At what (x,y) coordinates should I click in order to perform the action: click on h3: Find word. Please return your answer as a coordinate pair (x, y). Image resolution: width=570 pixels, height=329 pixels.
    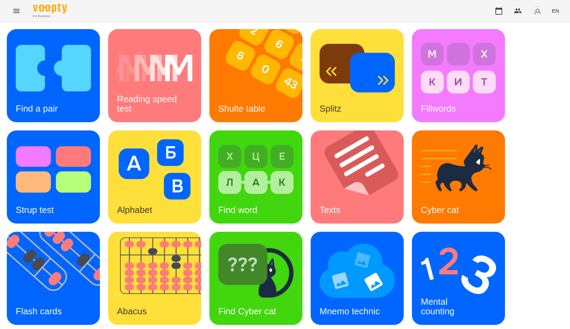
    Looking at the image, I should click on (238, 210).